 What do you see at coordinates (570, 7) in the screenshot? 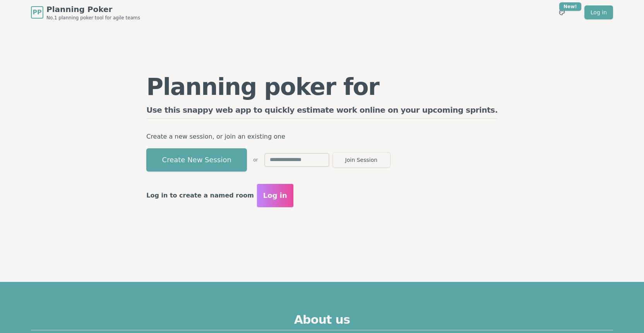
I see `div: New!` at bounding box center [570, 7].